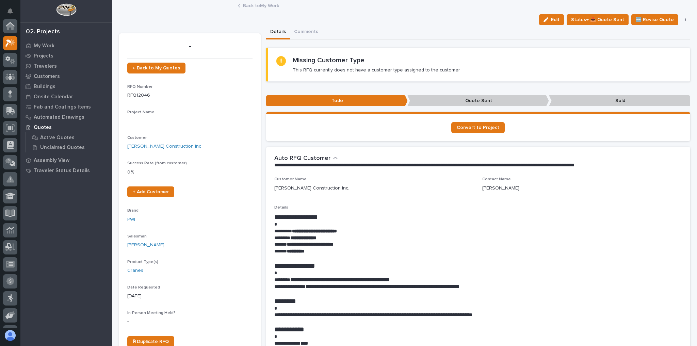  Describe the element at coordinates (62, 107) in the screenshot. I see `p: Fab and Coatings Items` at that location.